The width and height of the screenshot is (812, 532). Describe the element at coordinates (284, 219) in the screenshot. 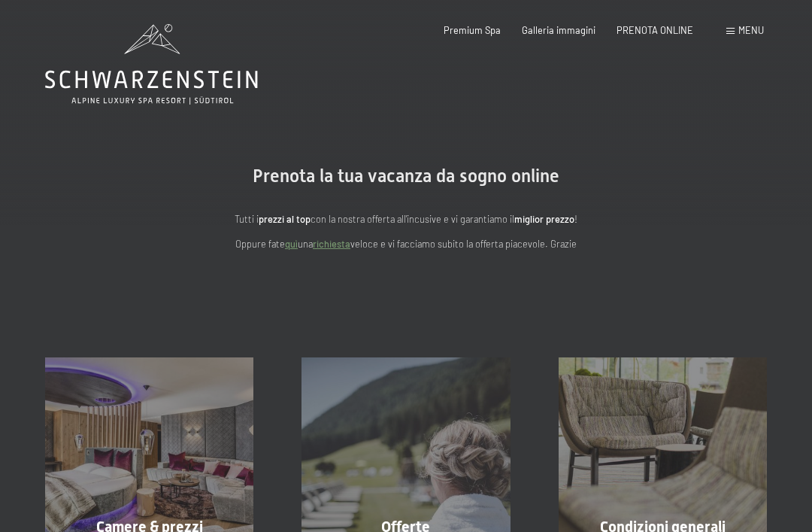

I see `strong: prezzi al top` at that location.